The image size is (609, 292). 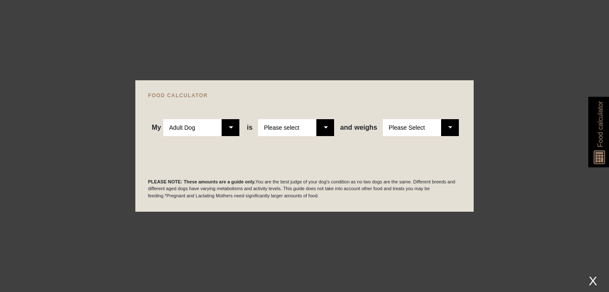 I want to click on p: You are the best judge of your dog's condition as no two dogs are the same. Different breeds and ..., so click(x=304, y=189).